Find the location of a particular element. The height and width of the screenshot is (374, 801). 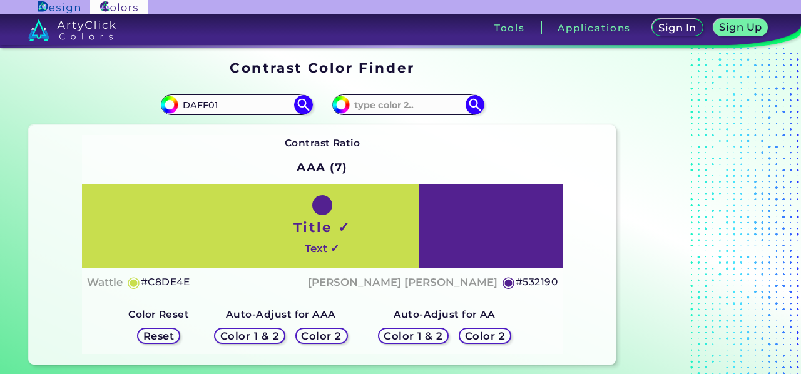

h1: Title ✓ is located at coordinates (322, 227).